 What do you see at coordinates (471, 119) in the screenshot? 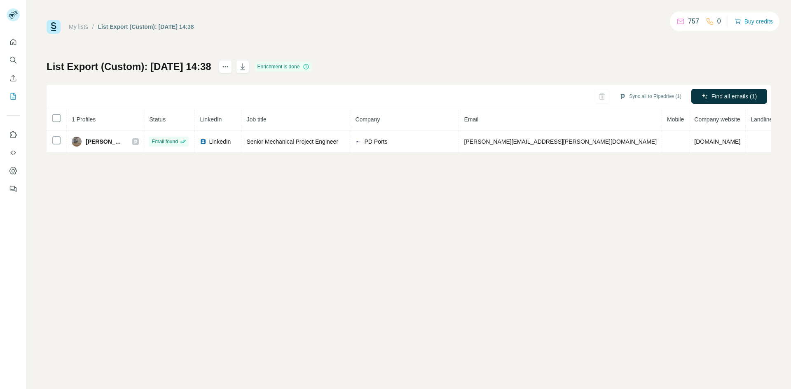
I see `span: Email` at bounding box center [471, 119].